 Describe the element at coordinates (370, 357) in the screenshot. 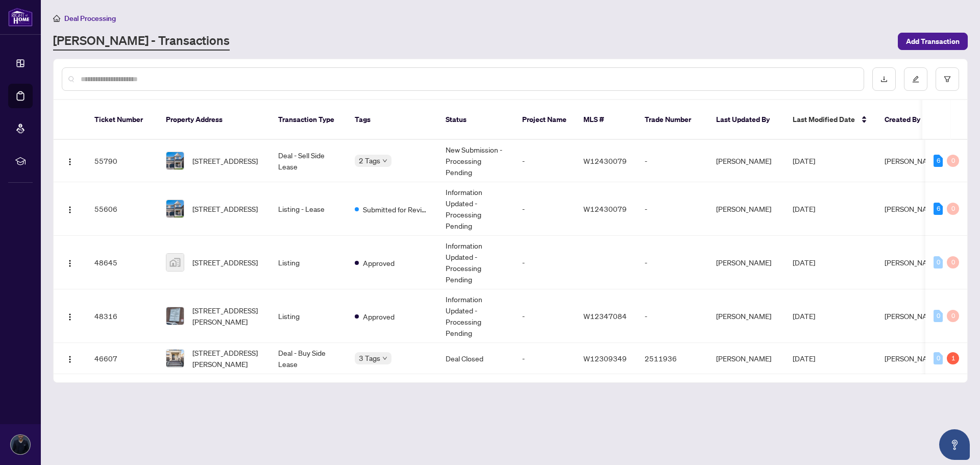

I see `span: 3 Tags` at that location.